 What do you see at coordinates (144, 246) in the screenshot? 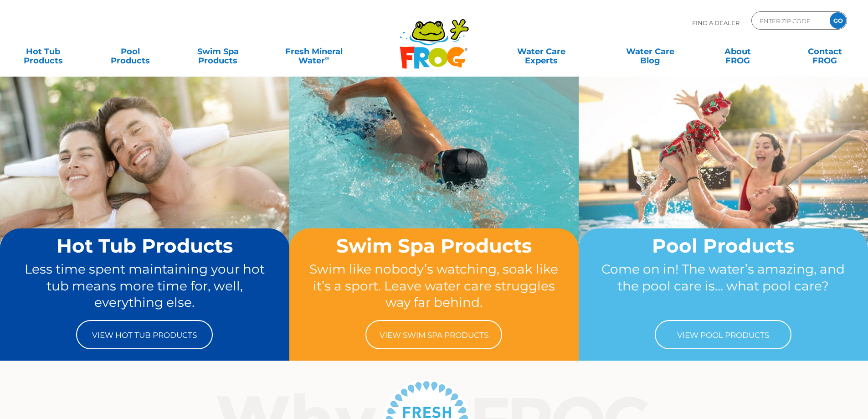
I see `h2: Hot Tub Products` at bounding box center [144, 246].